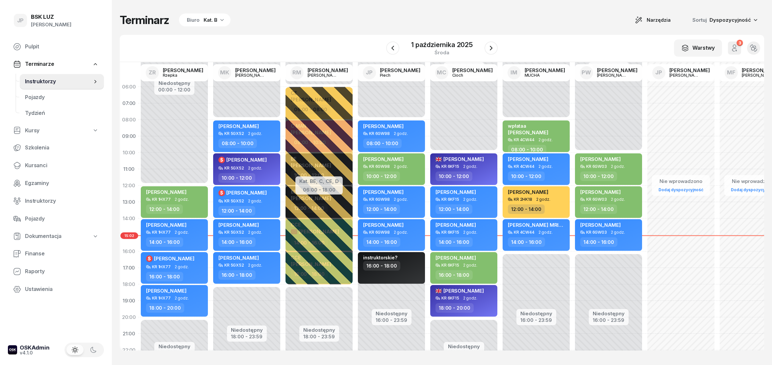 The height and width of the screenshot is (365, 772). I want to click on div: Rzepka, so click(179, 75).